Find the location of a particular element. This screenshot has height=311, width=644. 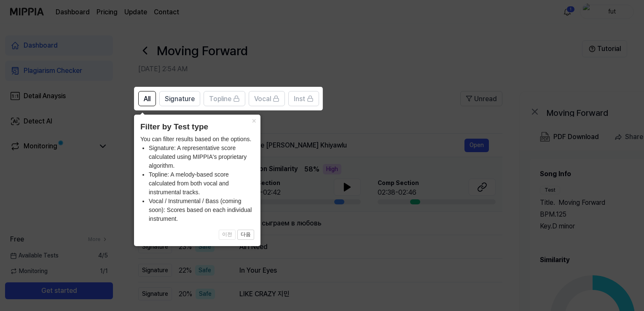

li: Vocal / Instrumental / Bass (coming soon): Scores based on each individual instrument. is located at coordinates (201, 210).